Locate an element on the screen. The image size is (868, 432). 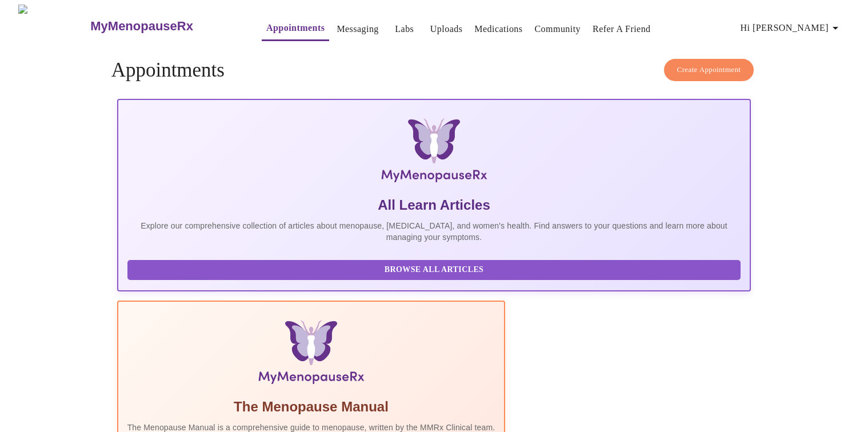
span: Create Appointment is located at coordinates (709, 70).